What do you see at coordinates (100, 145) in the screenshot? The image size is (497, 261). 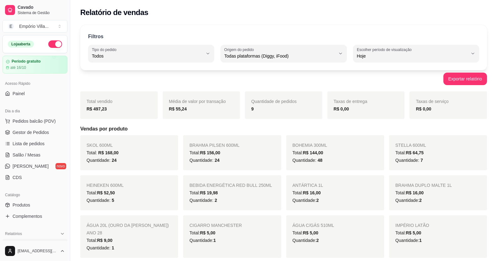 I see `span: SKOL 600ML` at bounding box center [100, 145].